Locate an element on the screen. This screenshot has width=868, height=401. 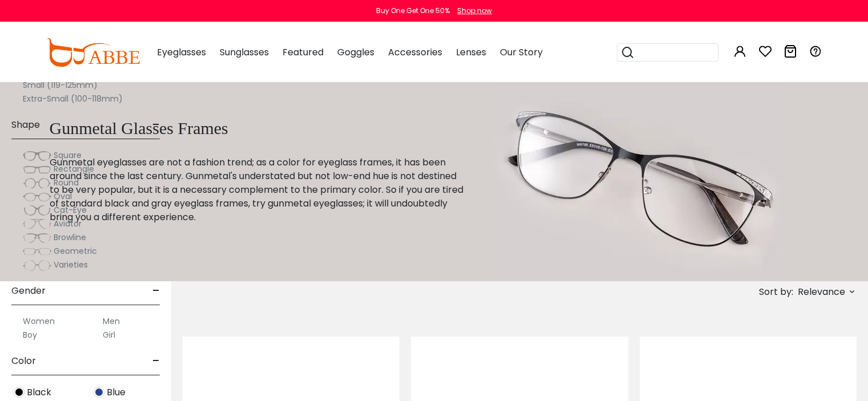
span: Color is located at coordinates (23, 361).